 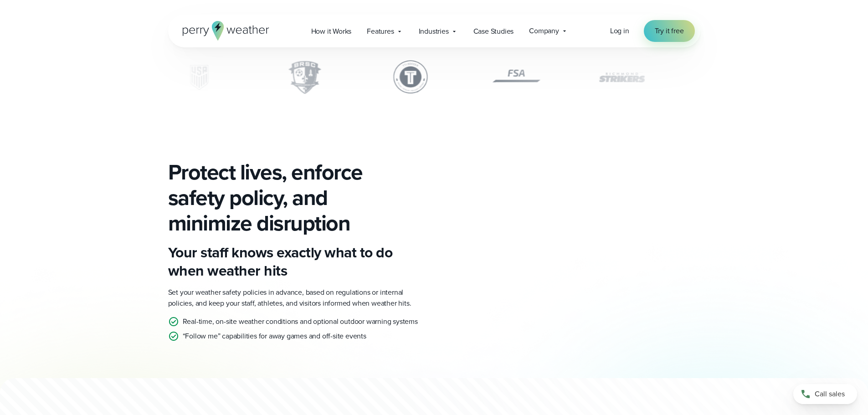 What do you see at coordinates (434, 32) in the screenshot?
I see `span: Industries` at bounding box center [434, 32].